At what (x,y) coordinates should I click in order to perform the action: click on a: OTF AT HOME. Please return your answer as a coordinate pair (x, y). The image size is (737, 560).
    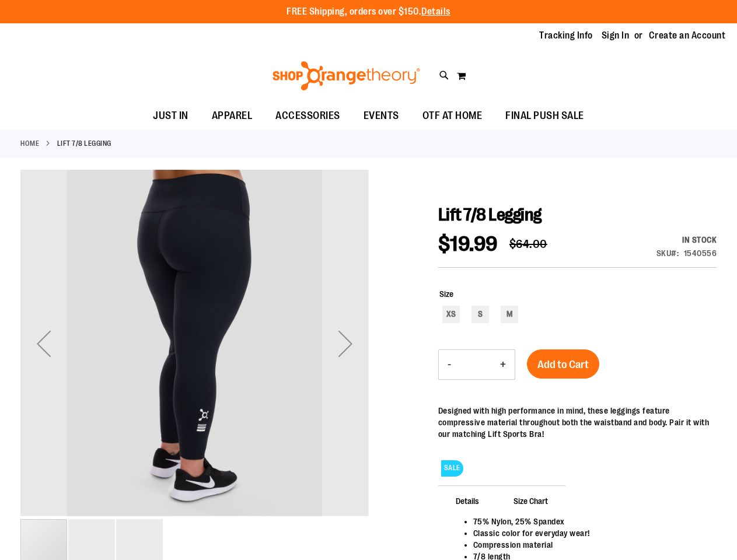
    Looking at the image, I should click on (452, 116).